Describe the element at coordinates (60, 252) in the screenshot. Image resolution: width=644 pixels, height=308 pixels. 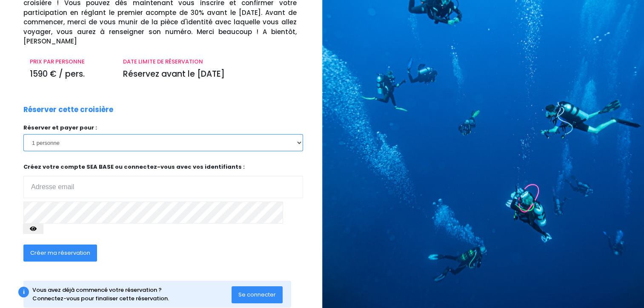
I see `span: Créer ma réservation` at that location.